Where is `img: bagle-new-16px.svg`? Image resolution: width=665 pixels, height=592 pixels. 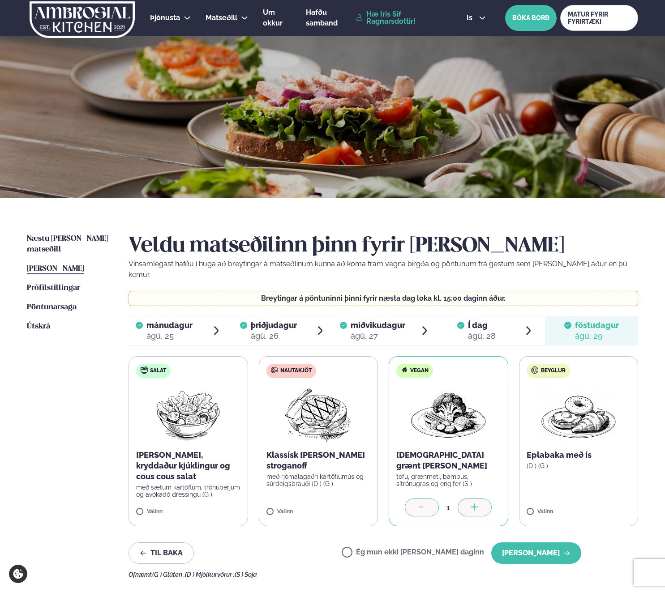
img: bagle-new-16px.svg is located at coordinates (535, 370).